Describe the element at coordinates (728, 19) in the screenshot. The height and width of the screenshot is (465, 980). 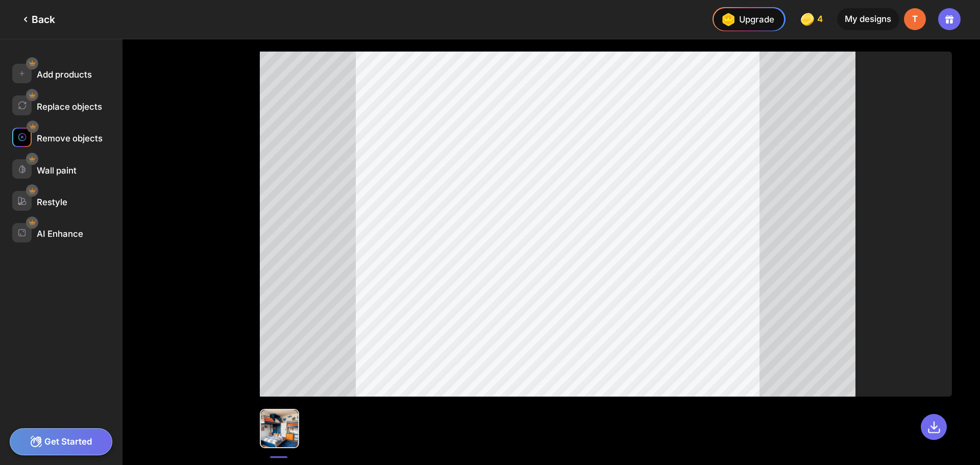
I see `img: upgrade-nav-btn-icon.gif` at that location.